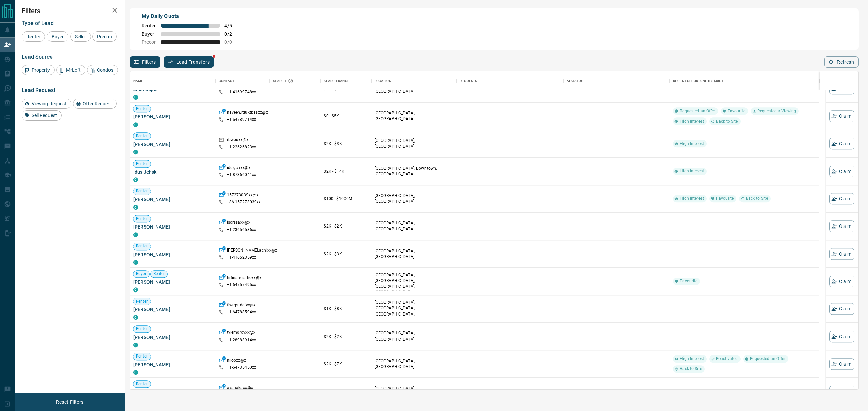 The width and height of the screenshot is (868, 411). What do you see at coordinates (736, 111) in the screenshot?
I see `span: Favourite` at bounding box center [736, 111].